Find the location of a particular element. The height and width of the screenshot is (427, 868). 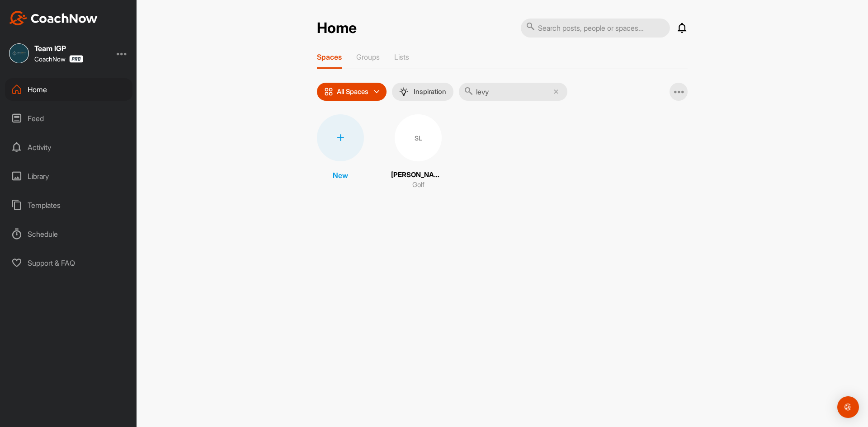

img: CoachNow Pro is located at coordinates (76, 59).